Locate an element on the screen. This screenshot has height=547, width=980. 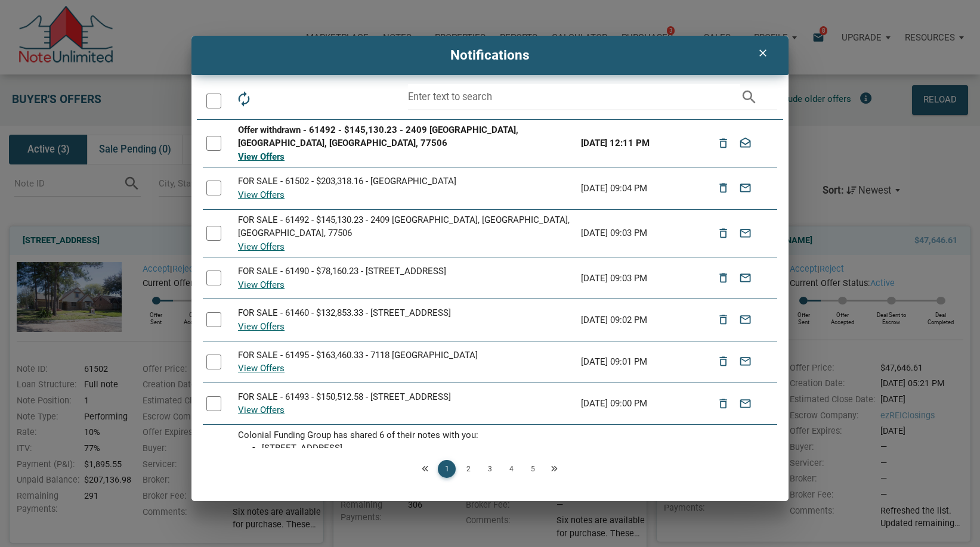
i: drafts is located at coordinates (745, 143).